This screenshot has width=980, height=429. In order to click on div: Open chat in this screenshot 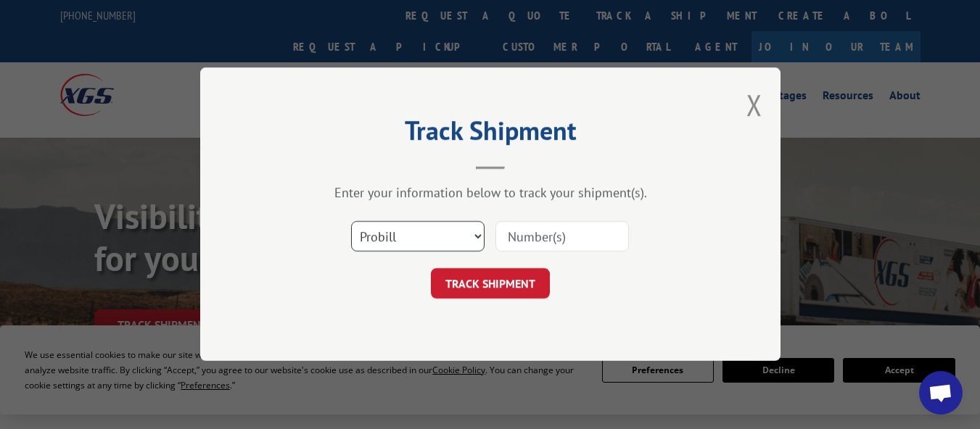, I will do `click(941, 392)`.